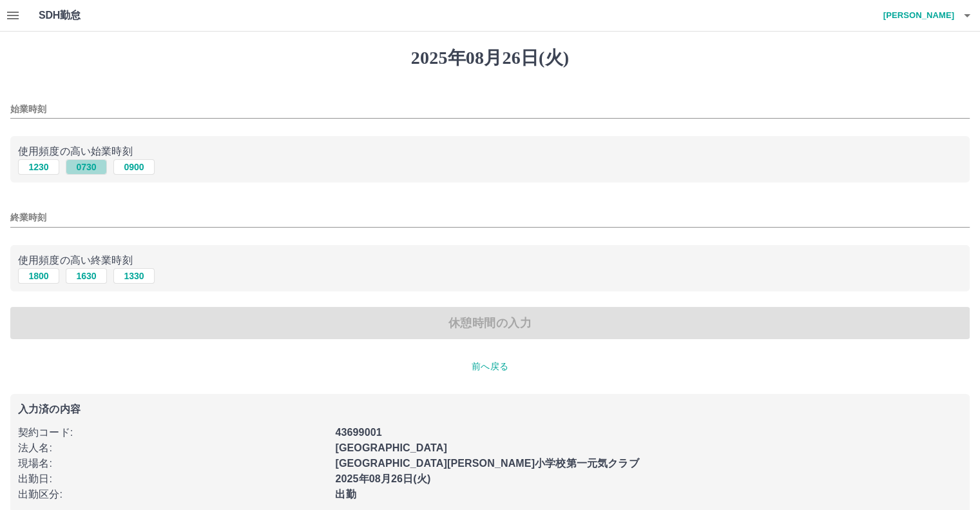 The height and width of the screenshot is (510, 980). I want to click on b: 出勤, so click(345, 493).